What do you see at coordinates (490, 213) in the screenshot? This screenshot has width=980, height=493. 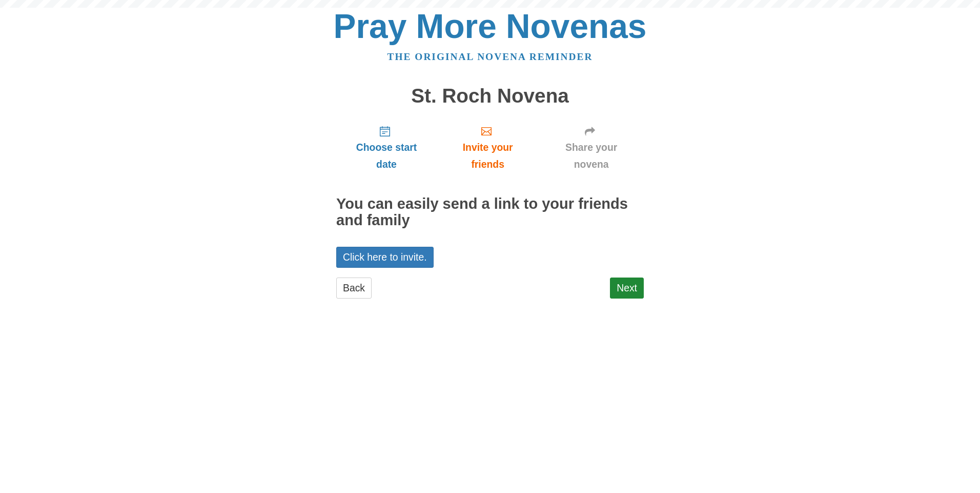 I see `h2: You can easily send a link to your friends and family` at bounding box center [490, 213].